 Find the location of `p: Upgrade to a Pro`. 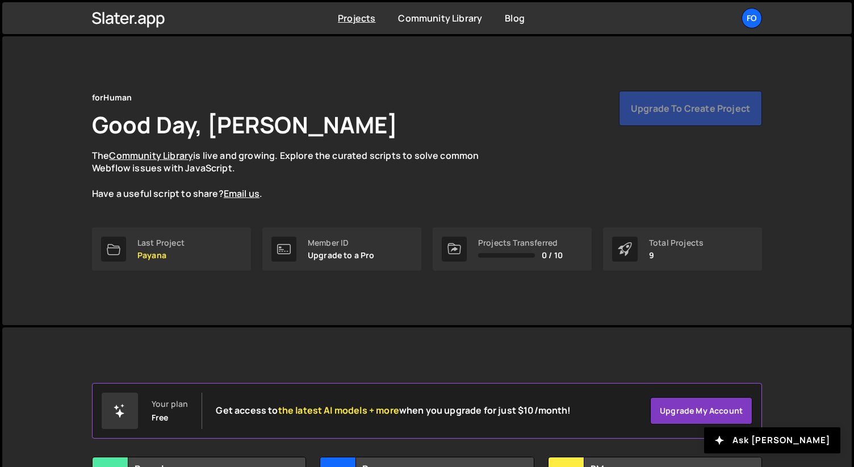

p: Upgrade to a Pro is located at coordinates (341, 256).